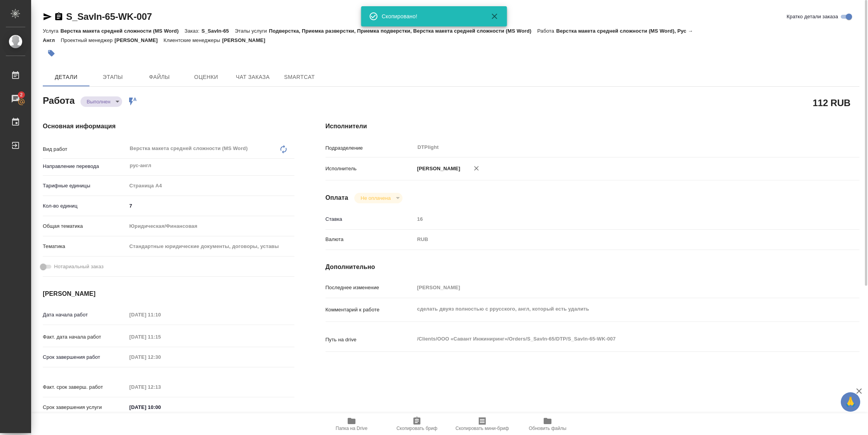 This screenshot has height=435, width=868. Describe the element at coordinates (253, 77) in the screenshot. I see `span: Чат заказа` at that location.